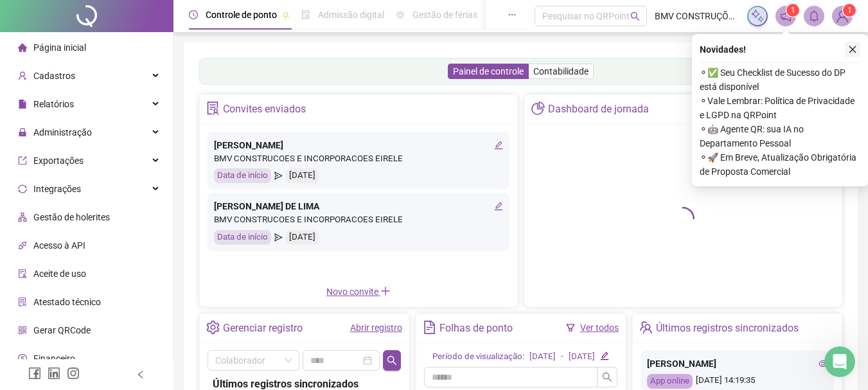 Image resolution: width=868 pixels, height=390 pixels. Describe the element at coordinates (793, 10) in the screenshot. I see `sup: 1` at that location.